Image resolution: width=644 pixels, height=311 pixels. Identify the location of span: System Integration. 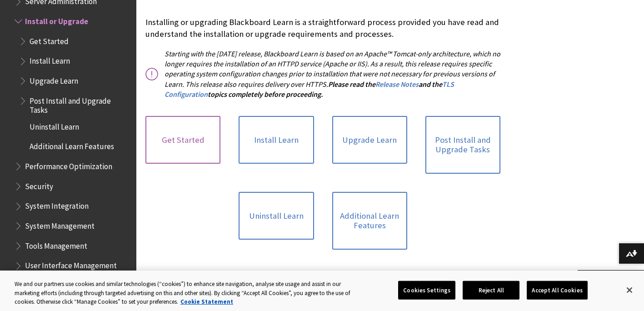
(56, 205).